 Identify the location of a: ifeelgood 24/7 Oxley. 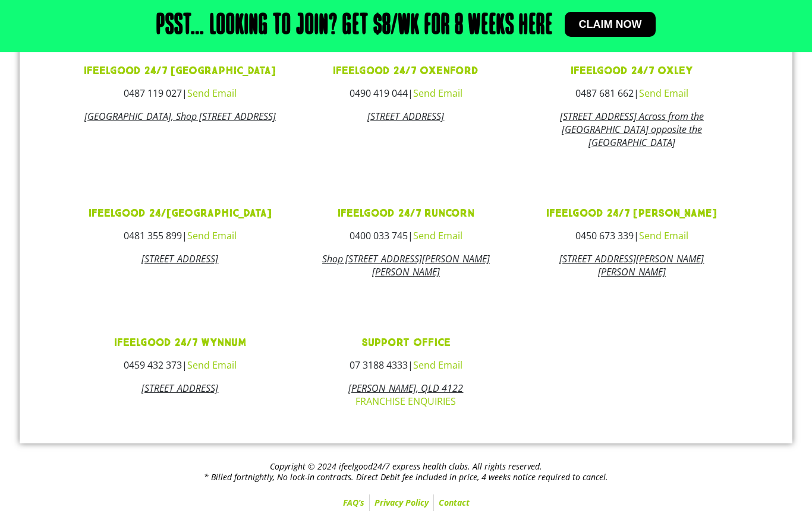
(631, 70).